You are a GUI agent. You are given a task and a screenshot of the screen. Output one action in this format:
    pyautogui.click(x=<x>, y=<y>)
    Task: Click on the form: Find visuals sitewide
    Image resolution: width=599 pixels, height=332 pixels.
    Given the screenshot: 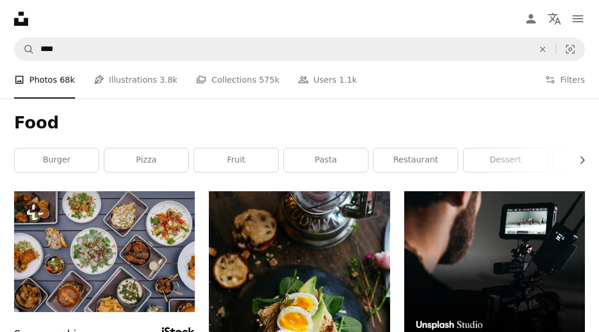 What is the action you would take?
    pyautogui.click(x=299, y=49)
    